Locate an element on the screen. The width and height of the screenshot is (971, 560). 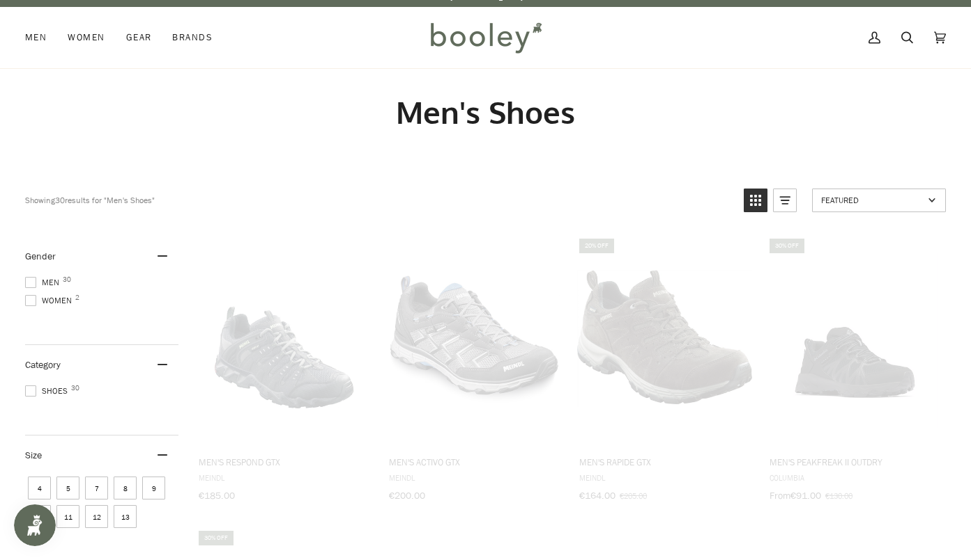
span: Size: 8 is located at coordinates (125, 488).